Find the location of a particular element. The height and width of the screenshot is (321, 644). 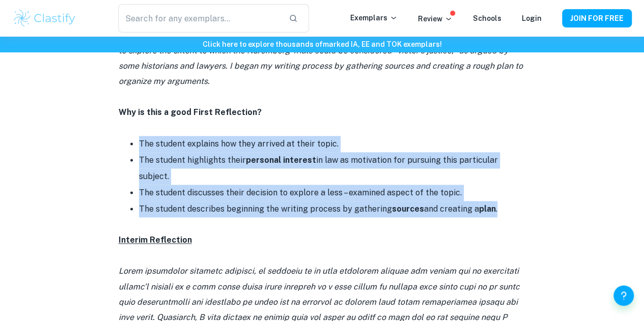

a: Login is located at coordinates (532, 18).